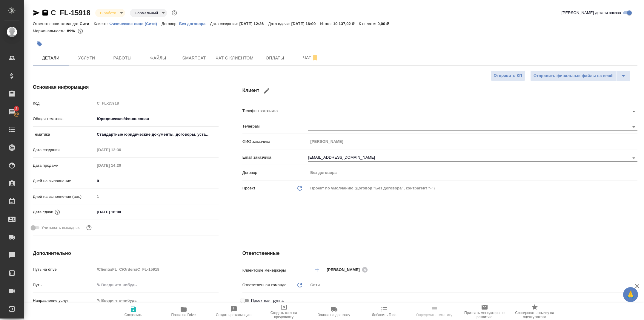 The image size is (644, 320). I want to click on a: C_FL-15918, so click(71, 13).